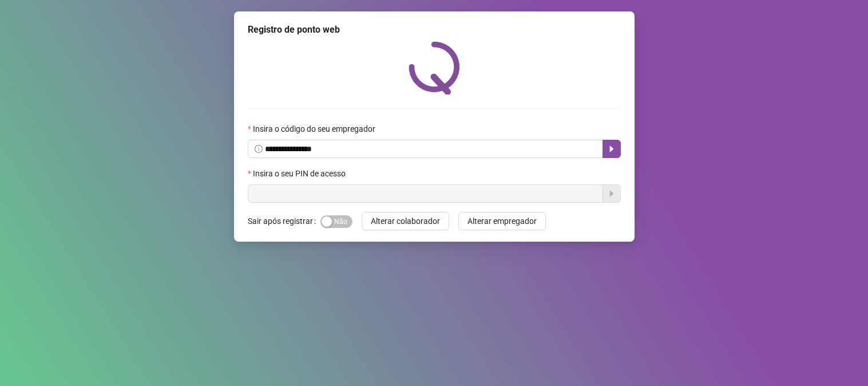  What do you see at coordinates (284, 221) in the screenshot?
I see `label: Sair após registrar` at bounding box center [284, 221].